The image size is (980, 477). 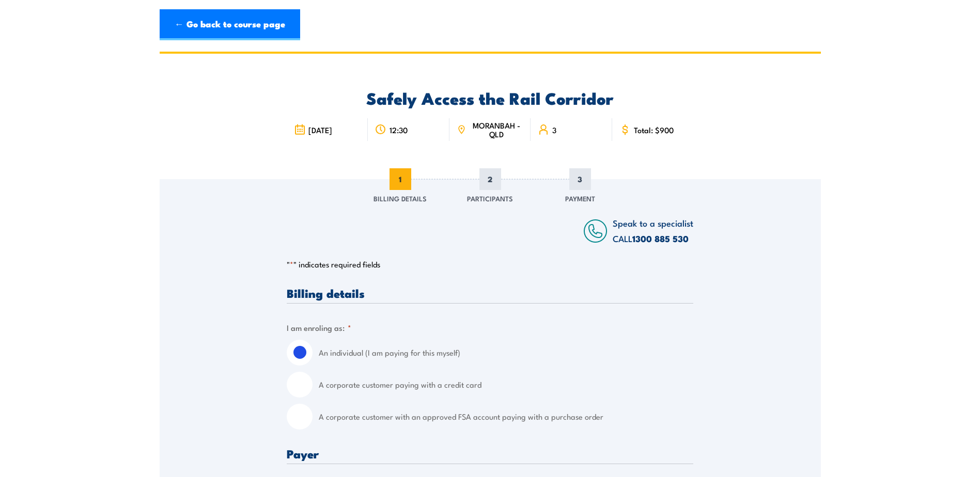 I want to click on span: Billing Details, so click(x=400, y=198).